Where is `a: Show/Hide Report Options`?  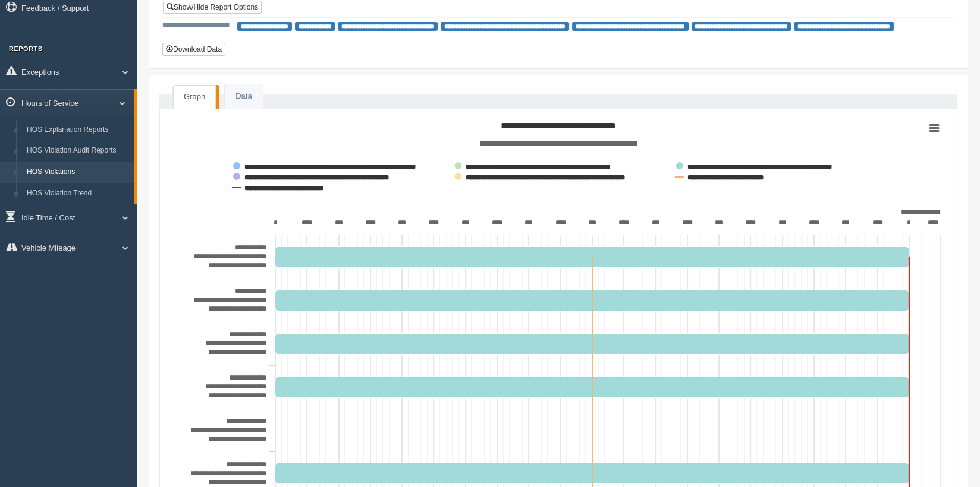 a: Show/Hide Report Options is located at coordinates (212, 7).